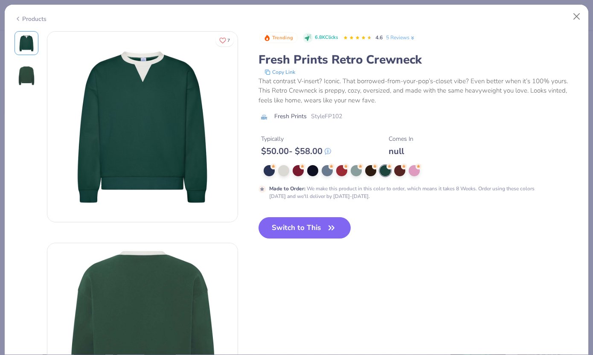 This screenshot has height=355, width=593. What do you see at coordinates (267, 38) in the screenshot?
I see `img: Trending sort` at bounding box center [267, 38].